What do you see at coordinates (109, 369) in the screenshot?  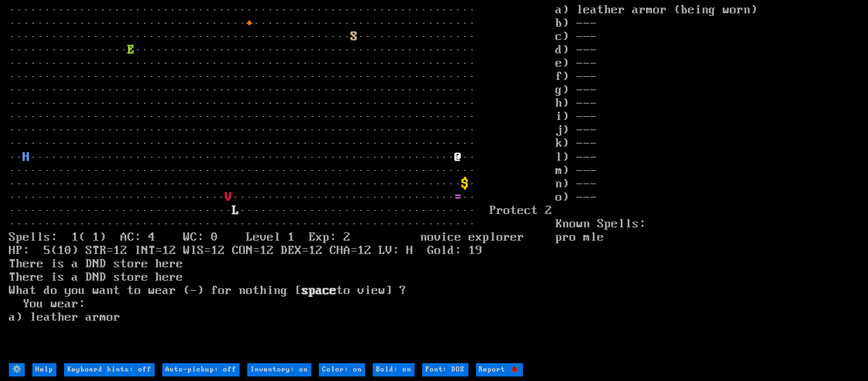 I see `input: Keyboard hints: off` at bounding box center [109, 369].